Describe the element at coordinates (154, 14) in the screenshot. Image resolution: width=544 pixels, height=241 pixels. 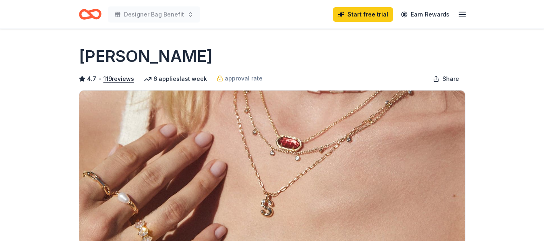
I see `button: Designer Bag Benefit` at that location.